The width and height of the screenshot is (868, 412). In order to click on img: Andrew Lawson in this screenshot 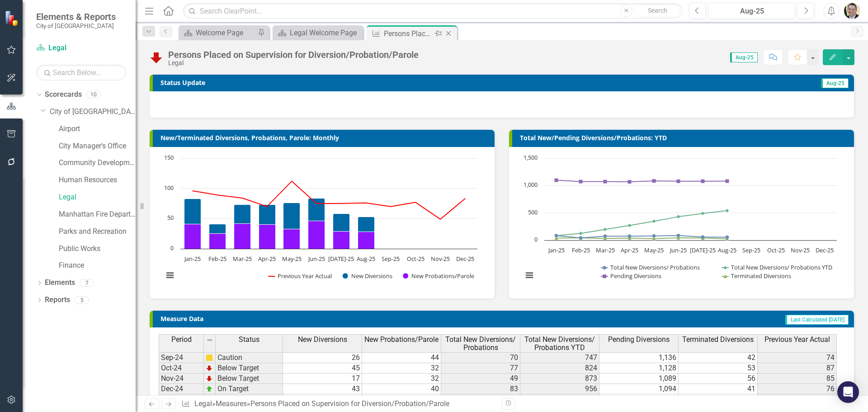, I will do `click(852, 11)`.